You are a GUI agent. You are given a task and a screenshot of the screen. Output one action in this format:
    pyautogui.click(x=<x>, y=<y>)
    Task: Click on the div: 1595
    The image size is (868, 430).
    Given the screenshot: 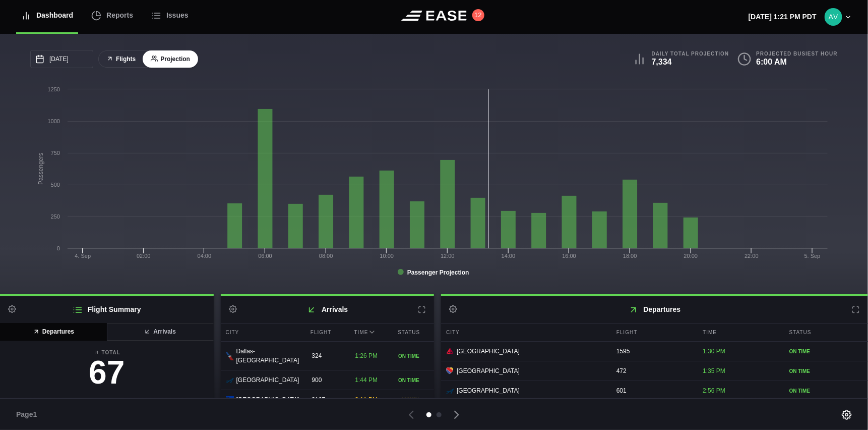 What is the action you would take?
    pyautogui.click(x=653, y=351)
    